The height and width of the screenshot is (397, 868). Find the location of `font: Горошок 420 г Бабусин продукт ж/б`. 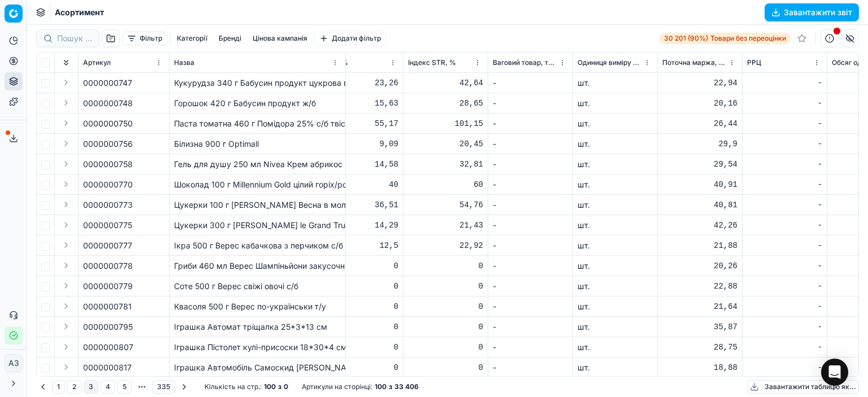

font: Горошок 420 г Бабусин продукт ж/б is located at coordinates (245, 103).